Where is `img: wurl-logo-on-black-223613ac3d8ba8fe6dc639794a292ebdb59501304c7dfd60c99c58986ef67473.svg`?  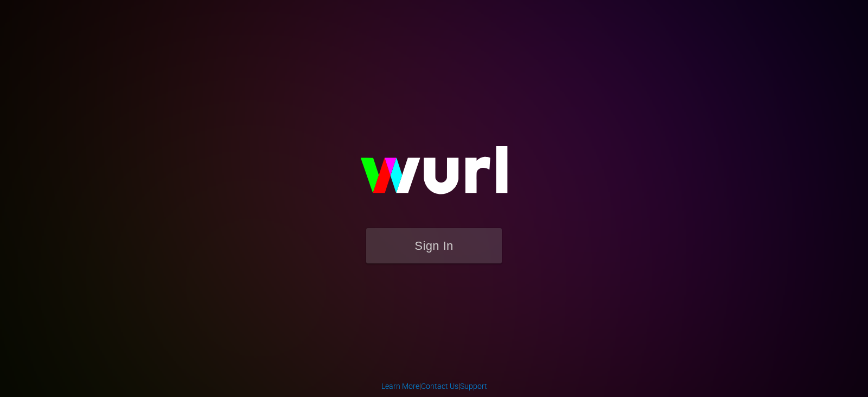 img: wurl-logo-on-black-223613ac3d8ba8fe6dc639794a292ebdb59501304c7dfd60c99c58986ef67473.svg is located at coordinates (434, 175).